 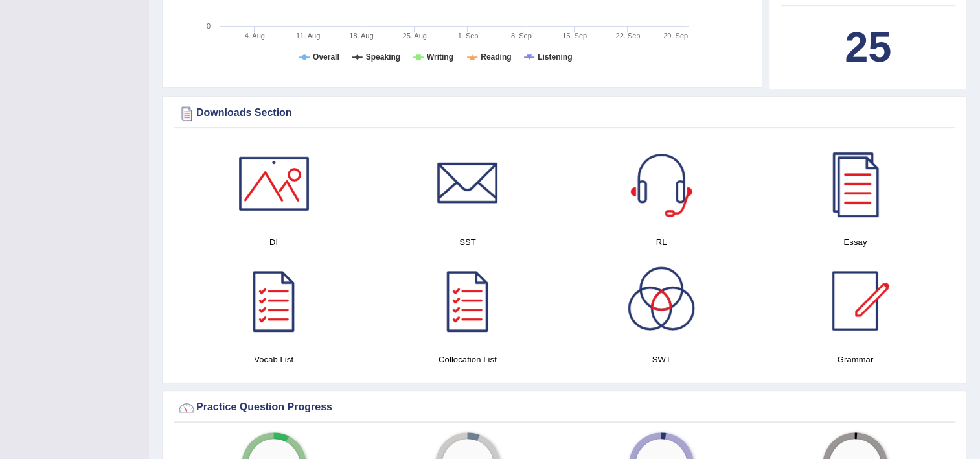 I want to click on h4: Essay, so click(x=855, y=242).